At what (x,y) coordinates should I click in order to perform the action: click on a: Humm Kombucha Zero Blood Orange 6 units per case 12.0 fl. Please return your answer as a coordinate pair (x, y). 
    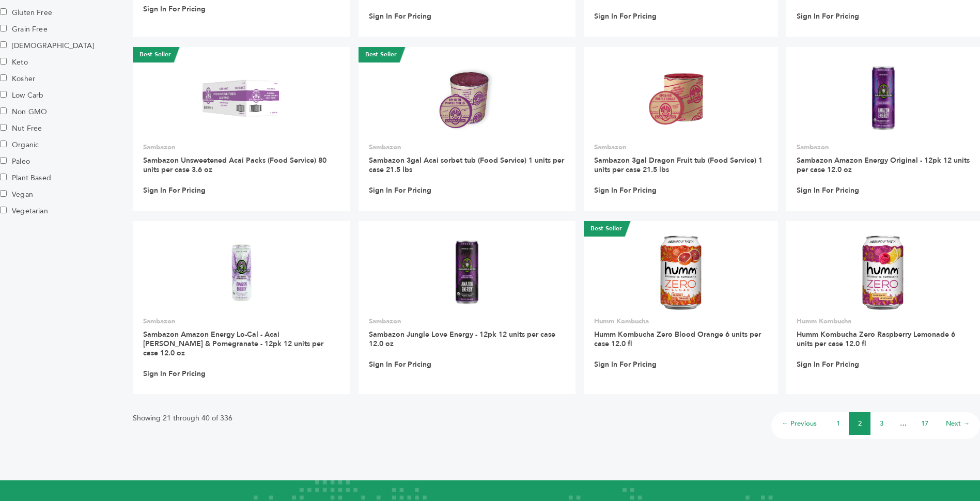
    Looking at the image, I should click on (677, 339).